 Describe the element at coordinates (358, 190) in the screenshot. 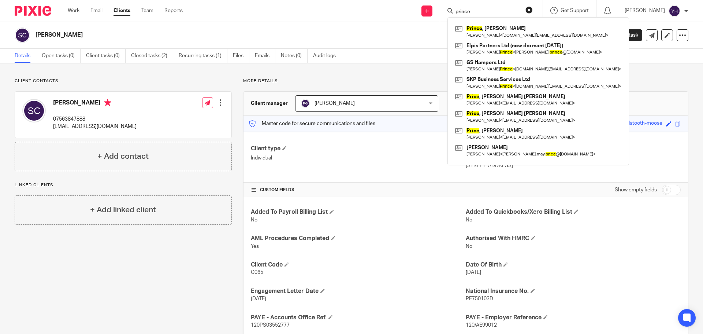

I see `h4: CUSTOM FIELDS` at that location.